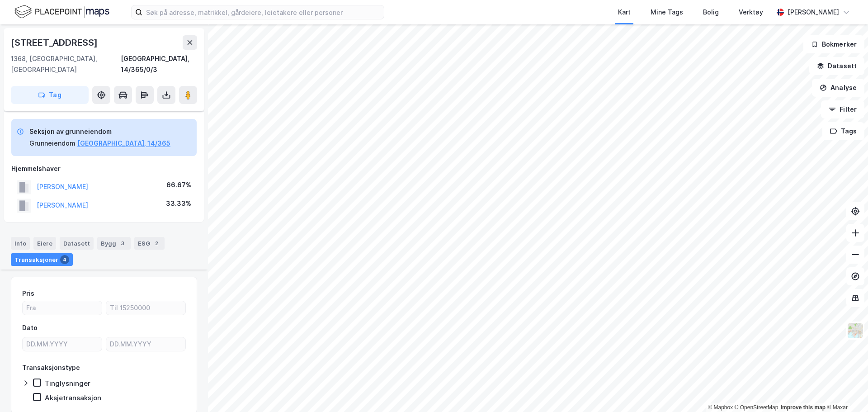 Image resolution: width=868 pixels, height=412 pixels. What do you see at coordinates (720, 407) in the screenshot?
I see `a: Mapbox` at bounding box center [720, 407].